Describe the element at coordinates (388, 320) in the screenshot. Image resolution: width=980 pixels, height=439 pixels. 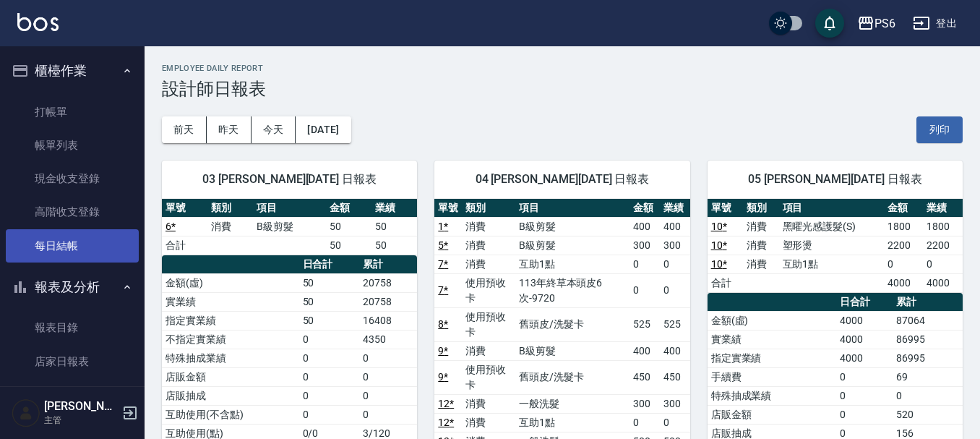
I see `td: 16408` at that location.